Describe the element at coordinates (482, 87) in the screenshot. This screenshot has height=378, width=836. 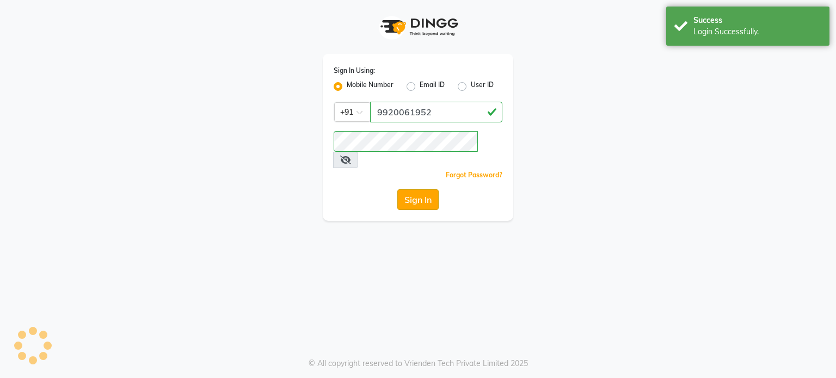
I see `label: User ID` at that location.